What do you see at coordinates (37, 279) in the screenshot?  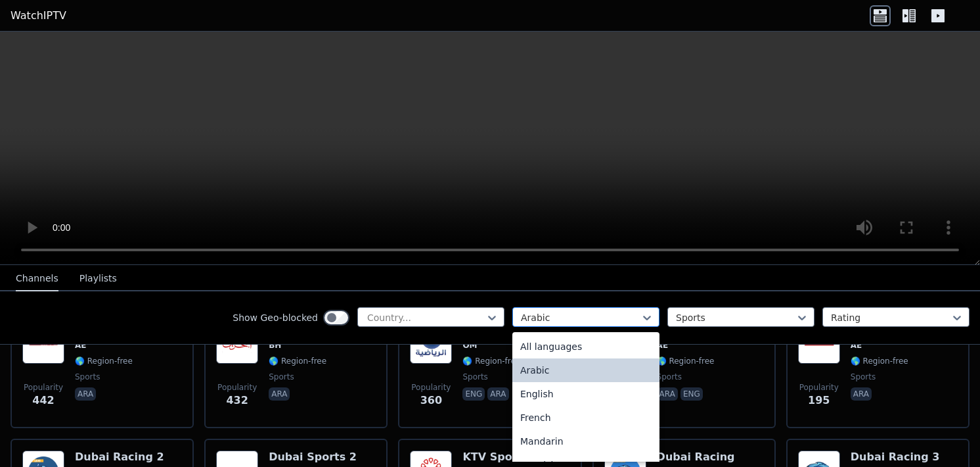 I see `button: Channels` at bounding box center [37, 279].